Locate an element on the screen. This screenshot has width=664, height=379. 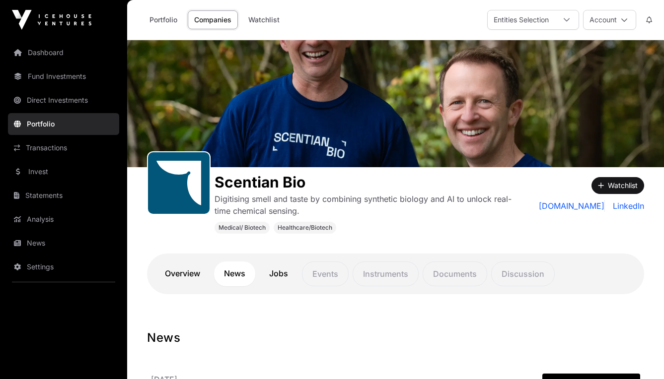
a: Watchlist is located at coordinates (264, 20).